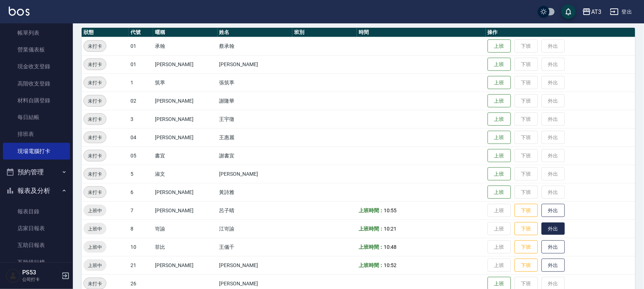 The height and width of the screenshot is (289, 644). Describe the element at coordinates (141, 210) in the screenshot. I see `td: 7` at that location.